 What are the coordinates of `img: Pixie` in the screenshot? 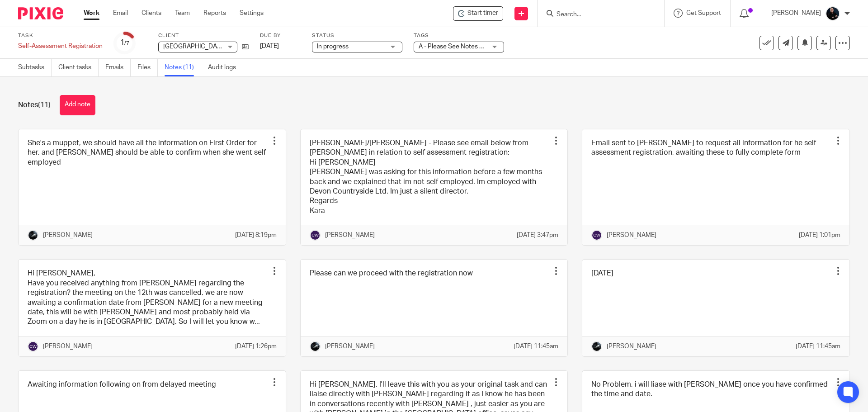 It's located at (41, 13).